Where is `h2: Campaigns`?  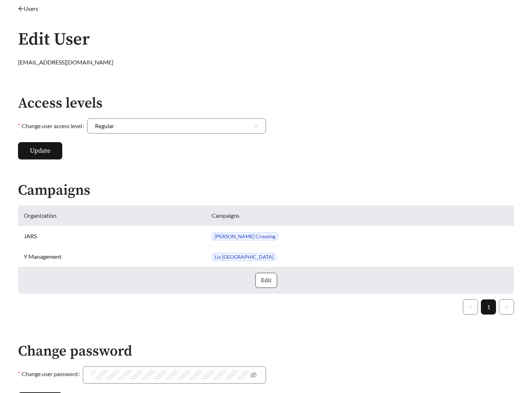 h2: Campaigns is located at coordinates (266, 190).